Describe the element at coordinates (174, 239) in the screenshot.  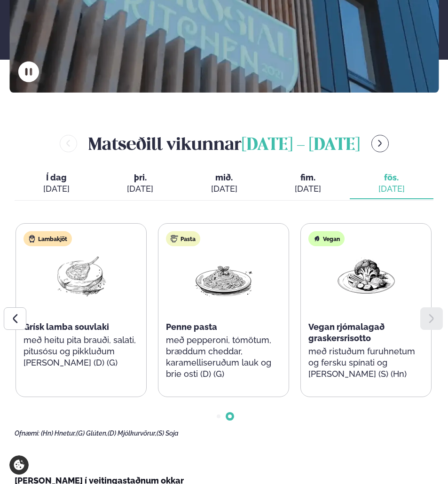
I see `img: pasta.svg` at that location.